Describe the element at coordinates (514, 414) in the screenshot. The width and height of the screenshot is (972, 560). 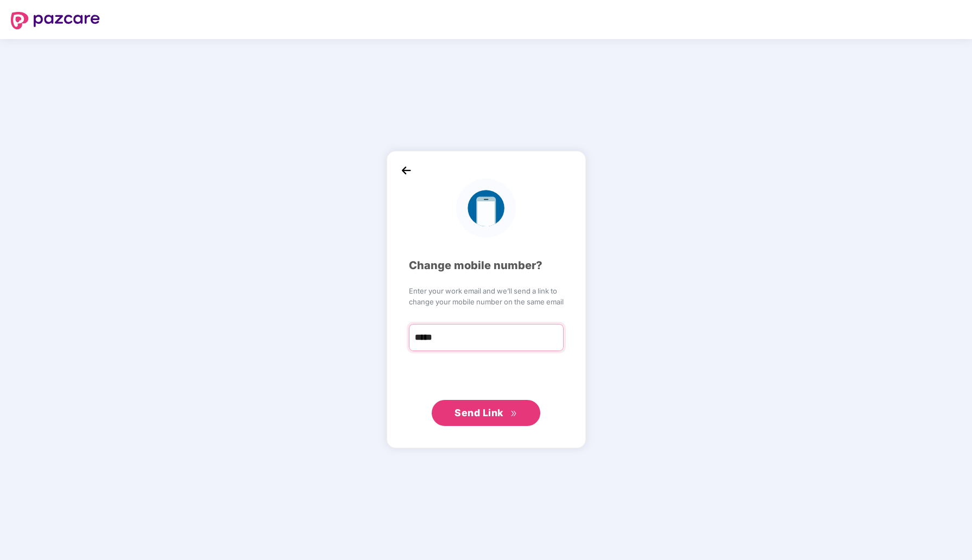
I see `span: double-right` at that location.